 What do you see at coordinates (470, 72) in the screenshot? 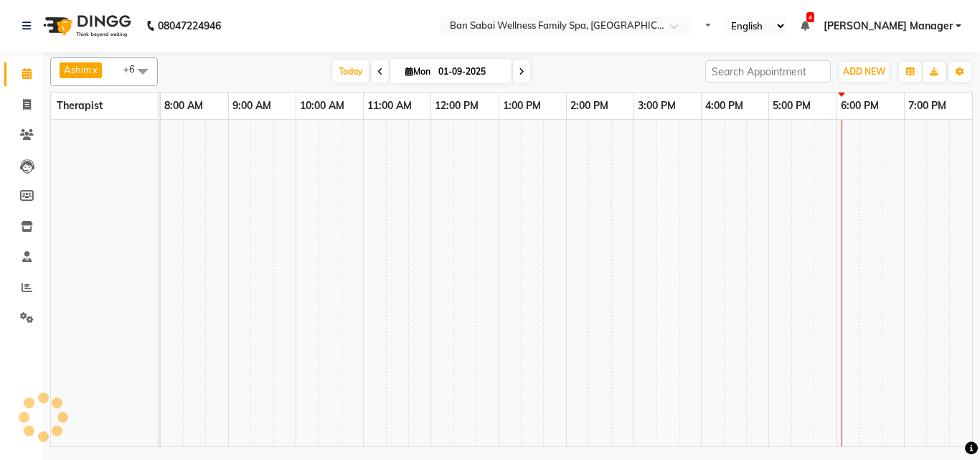
I see `input: 2025-09-01` at bounding box center [470, 72].